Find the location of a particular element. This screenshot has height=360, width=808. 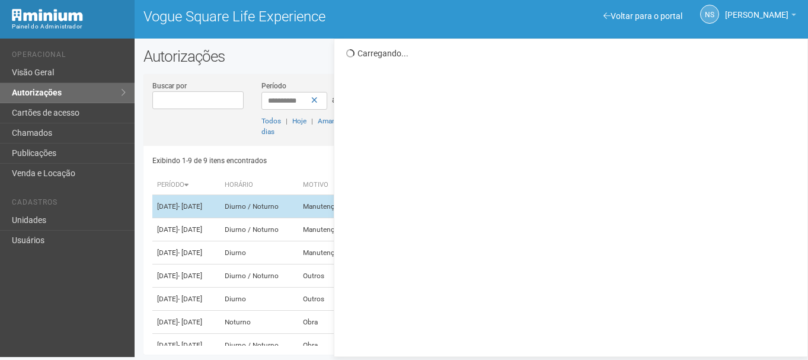

a: Voltar para o portal is located at coordinates (643, 16).